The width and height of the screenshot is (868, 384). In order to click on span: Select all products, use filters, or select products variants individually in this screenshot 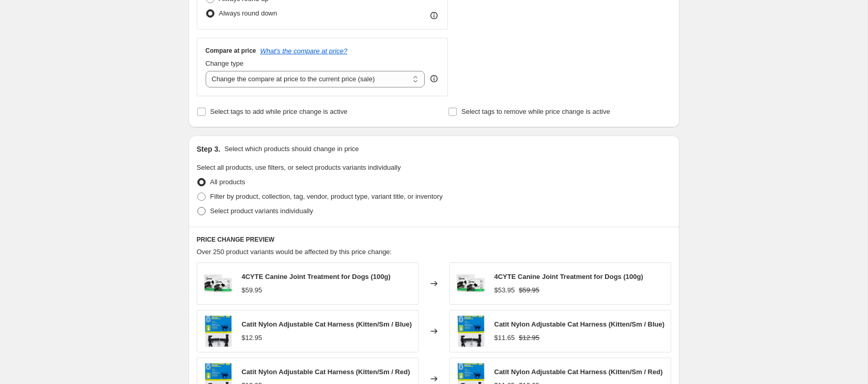, I will do `click(299, 167)`.